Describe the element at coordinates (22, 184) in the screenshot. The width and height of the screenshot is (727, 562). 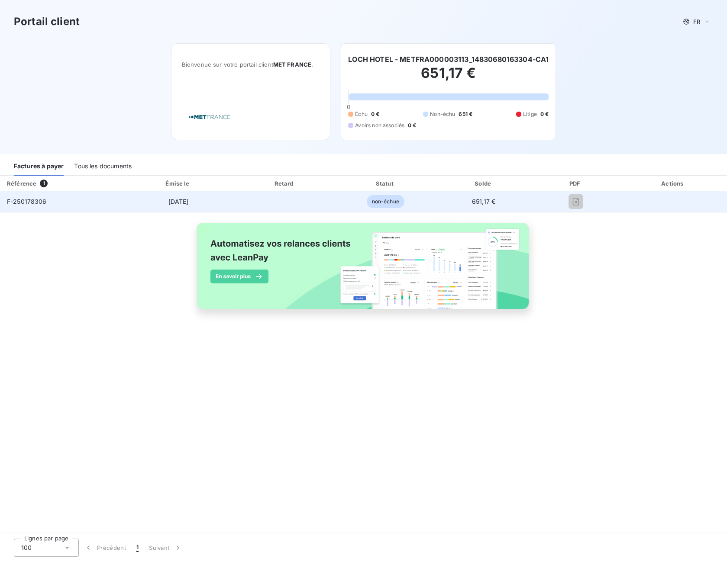
I see `div: Référence` at that location.